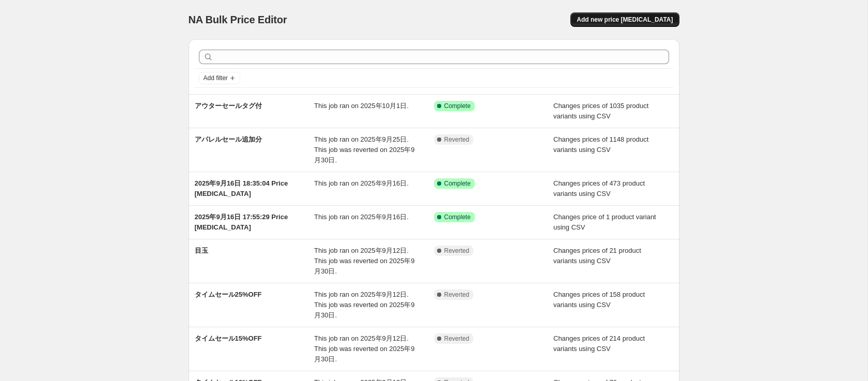 The height and width of the screenshot is (381, 868). I want to click on span: タイムセール25%OFF, so click(228, 294).